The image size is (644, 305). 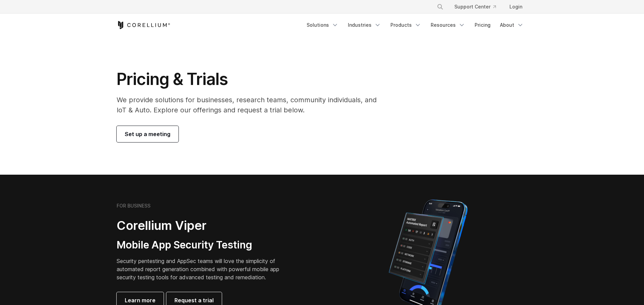 What do you see at coordinates (140, 300) in the screenshot?
I see `span: Learn more` at bounding box center [140, 300].